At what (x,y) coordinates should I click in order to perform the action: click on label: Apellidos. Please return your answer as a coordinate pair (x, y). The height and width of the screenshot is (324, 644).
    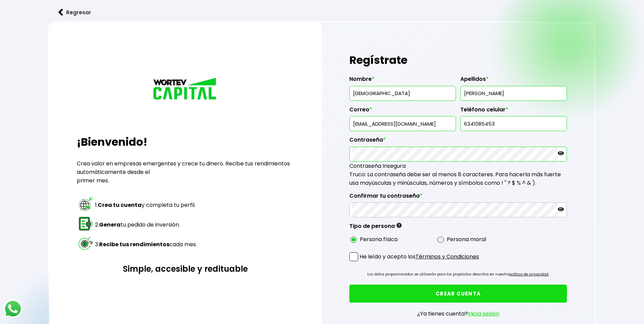
    Looking at the image, I should click on (513, 81).